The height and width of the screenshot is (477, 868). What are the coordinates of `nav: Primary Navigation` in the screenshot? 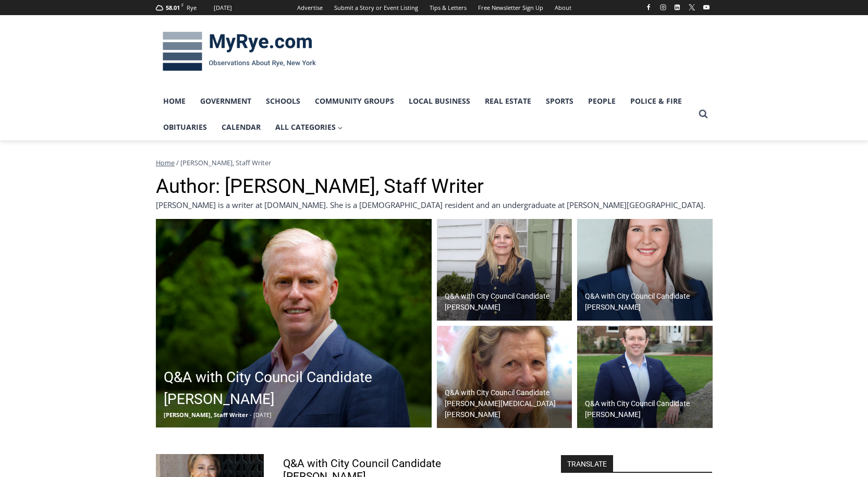 It's located at (425, 114).